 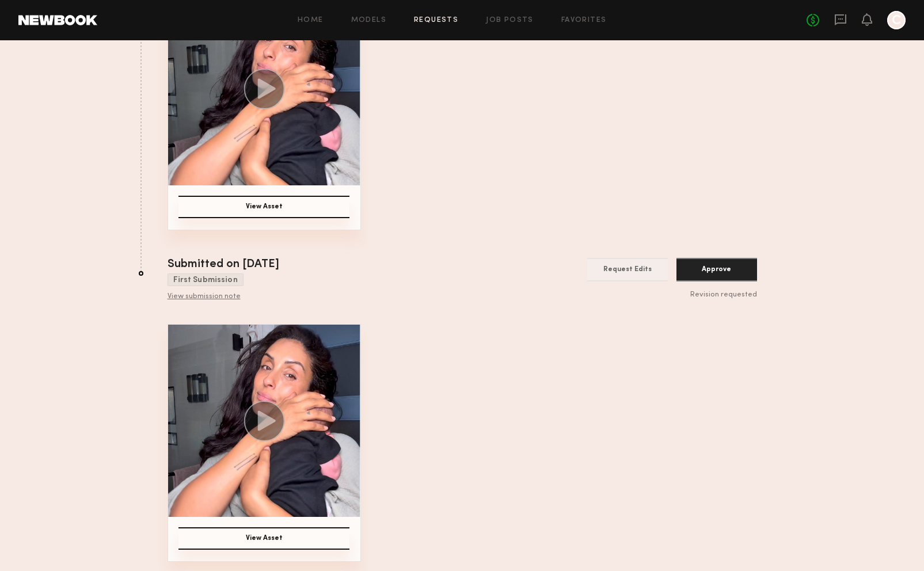 What do you see at coordinates (584, 20) in the screenshot?
I see `a: Favorites` at bounding box center [584, 20].